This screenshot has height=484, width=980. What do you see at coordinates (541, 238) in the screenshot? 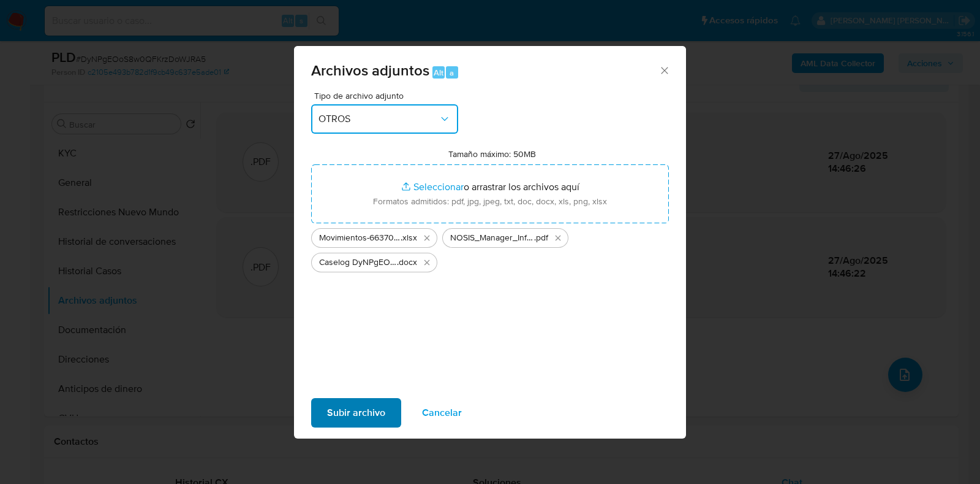
I see `span: .pdf` at bounding box center [541, 238].